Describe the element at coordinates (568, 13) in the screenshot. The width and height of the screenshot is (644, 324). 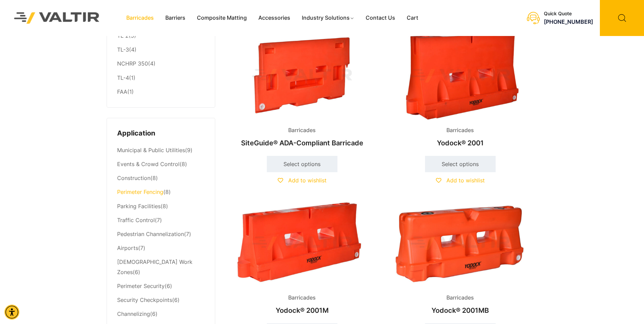
I see `div: Quick Quote` at that location.